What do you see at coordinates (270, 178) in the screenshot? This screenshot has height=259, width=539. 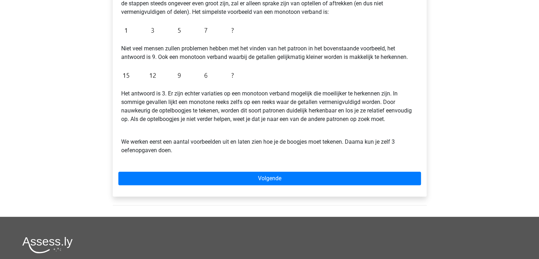 I see `a: Volgende` at bounding box center [270, 178].